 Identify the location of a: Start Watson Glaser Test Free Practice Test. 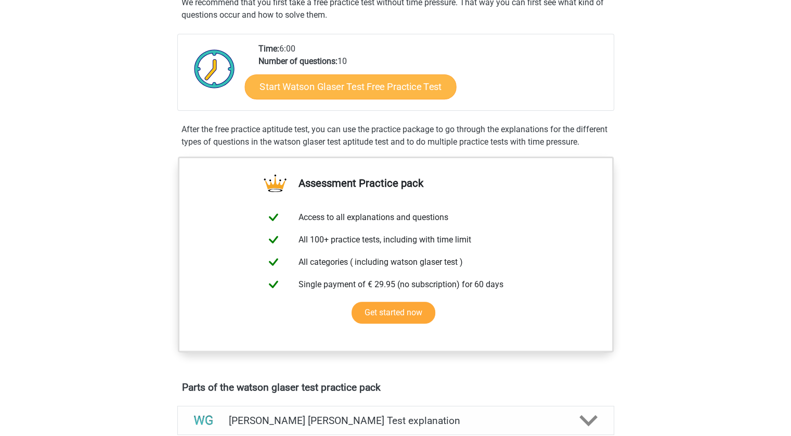
(350, 87).